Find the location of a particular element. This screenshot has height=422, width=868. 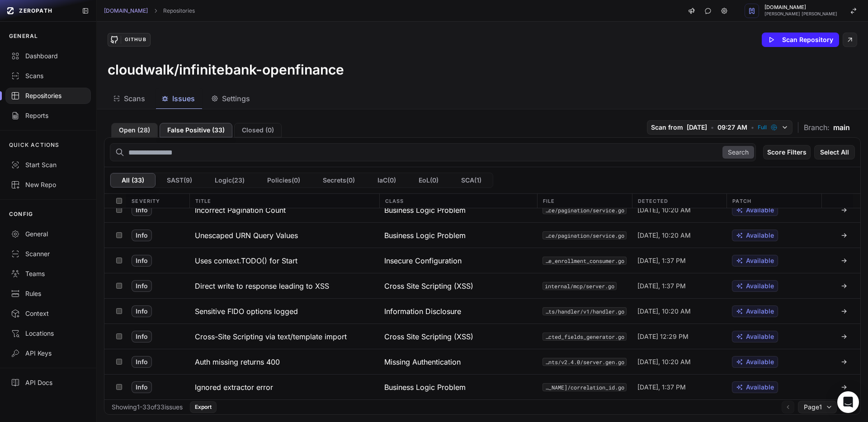

h3: Direct write to response leading to XSS is located at coordinates (262, 286).